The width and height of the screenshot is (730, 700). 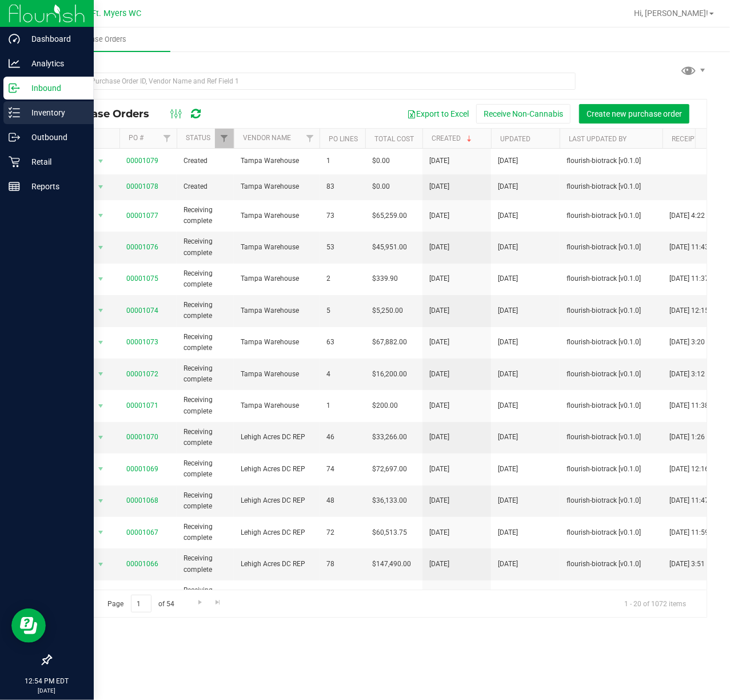 What do you see at coordinates (343, 563) in the screenshot?
I see `span: 78` at bounding box center [343, 563].